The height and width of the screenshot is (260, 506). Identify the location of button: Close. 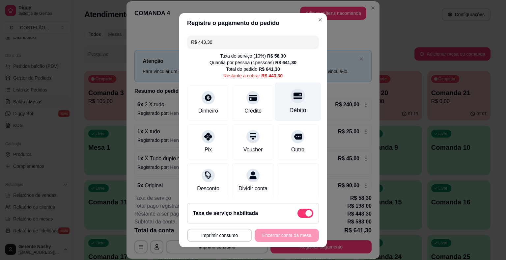
(320, 20).